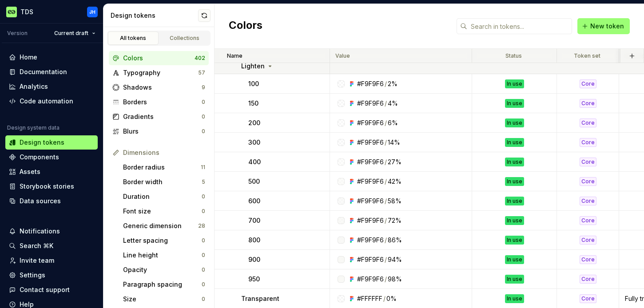  Describe the element at coordinates (395, 279) in the screenshot. I see `div: 98%` at that location.